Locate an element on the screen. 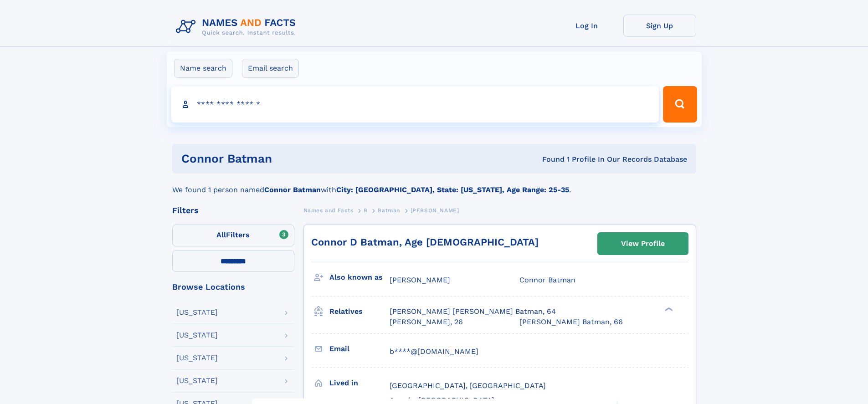 The image size is (868, 404). h3: Lived in is located at coordinates (359, 383).